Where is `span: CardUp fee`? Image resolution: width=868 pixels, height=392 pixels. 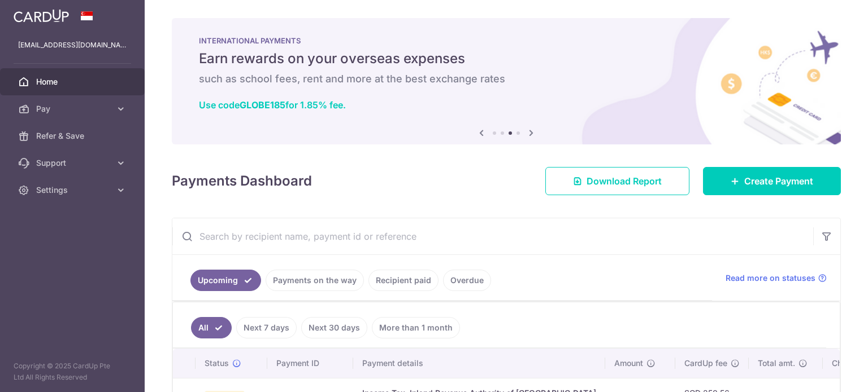
span: CardUp fee is located at coordinates (706, 363).